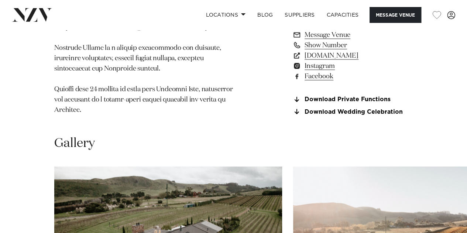 This screenshot has height=233, width=467. I want to click on button: Message Venue, so click(395, 15).